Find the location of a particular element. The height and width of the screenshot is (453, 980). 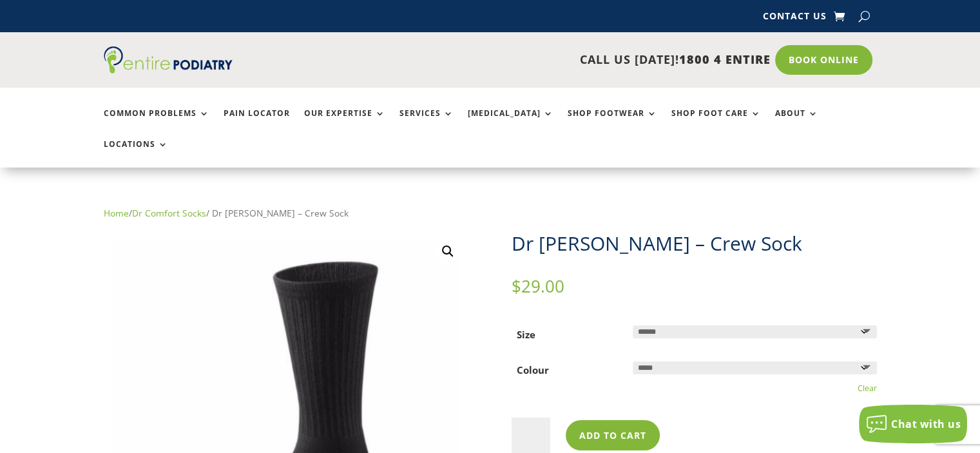

a: Common Problems is located at coordinates (156, 122).